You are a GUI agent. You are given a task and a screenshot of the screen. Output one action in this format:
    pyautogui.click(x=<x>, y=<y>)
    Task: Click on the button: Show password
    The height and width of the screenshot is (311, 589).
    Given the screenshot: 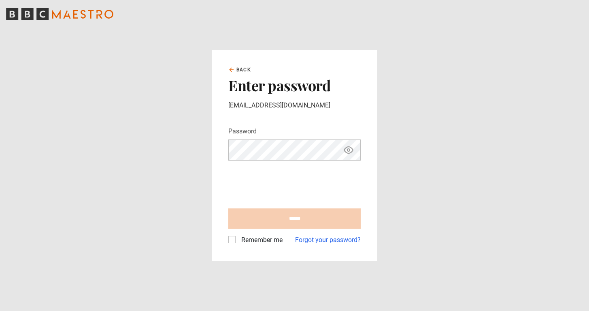 What is the action you would take?
    pyautogui.click(x=349, y=150)
    